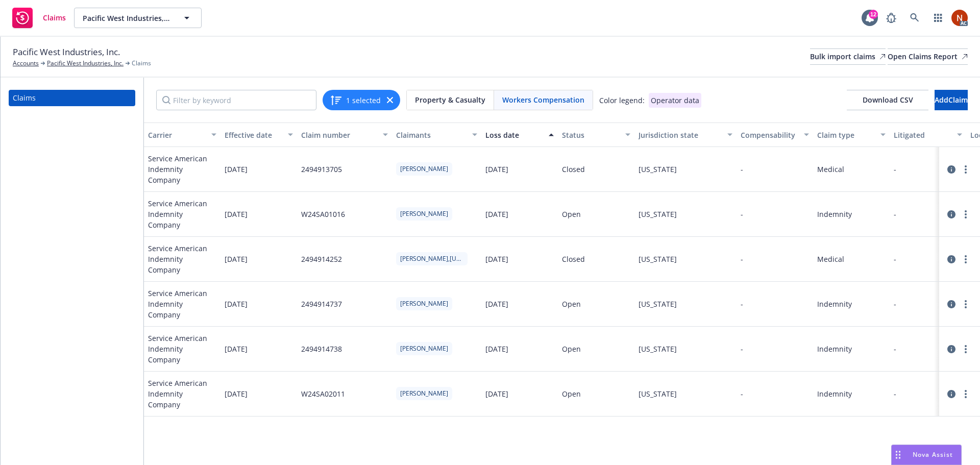  What do you see at coordinates (874, 14) in the screenshot?
I see `div: 12` at bounding box center [874, 14].